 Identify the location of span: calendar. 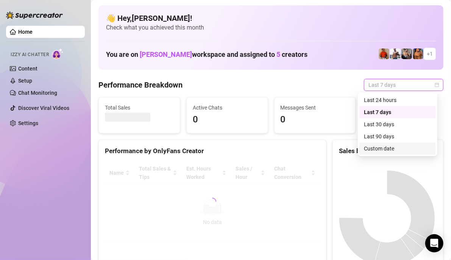
(437, 85).